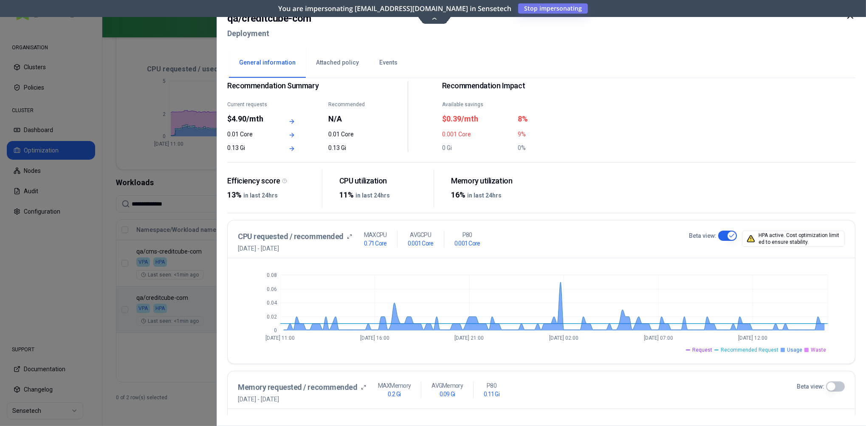  Describe the element at coordinates (447, 394) in the screenshot. I see `h1: 0.09 Gi` at that location.